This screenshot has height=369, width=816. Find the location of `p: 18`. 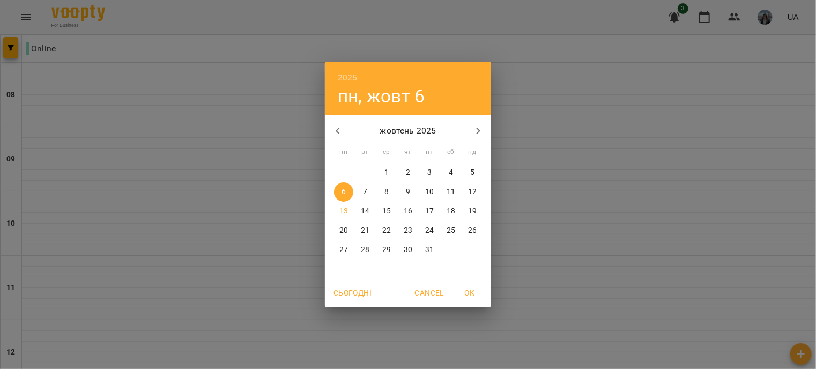

p: 18 is located at coordinates (451, 211).